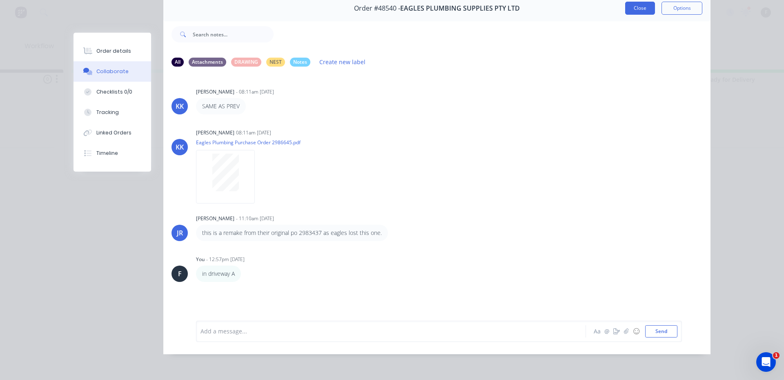 The image size is (784, 380). Describe the element at coordinates (597, 331) in the screenshot. I see `button: Aa` at that location.